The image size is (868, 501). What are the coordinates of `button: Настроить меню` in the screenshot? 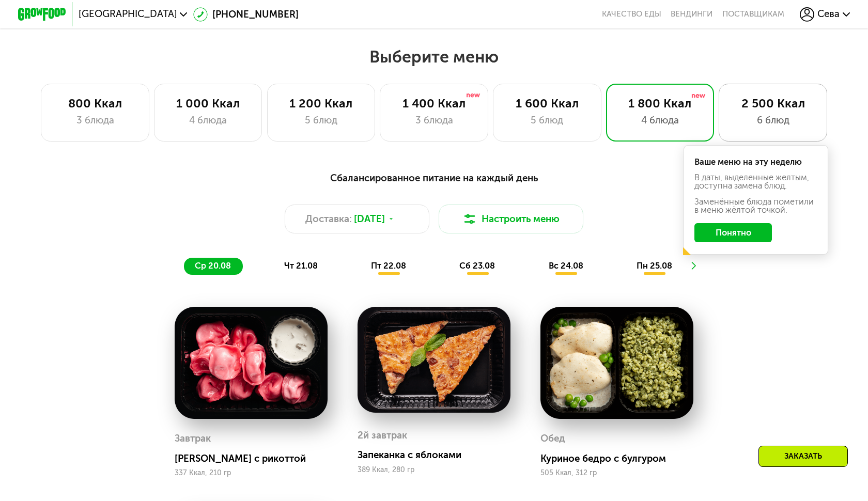 It's located at (511, 219).